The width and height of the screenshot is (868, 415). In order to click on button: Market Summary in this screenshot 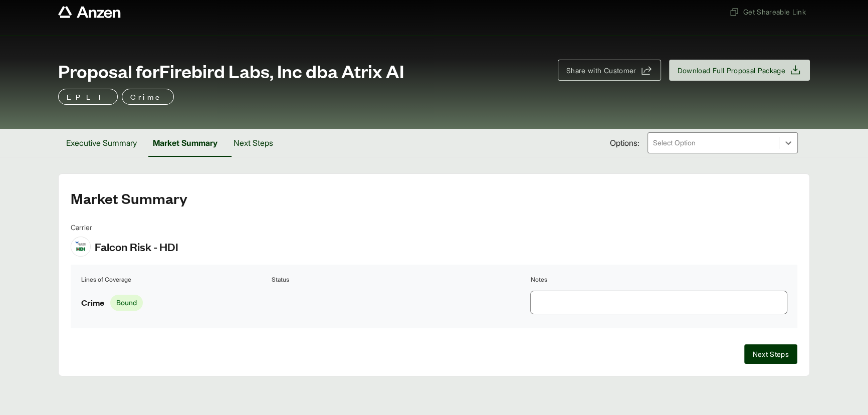, I will do `click(185, 143)`.